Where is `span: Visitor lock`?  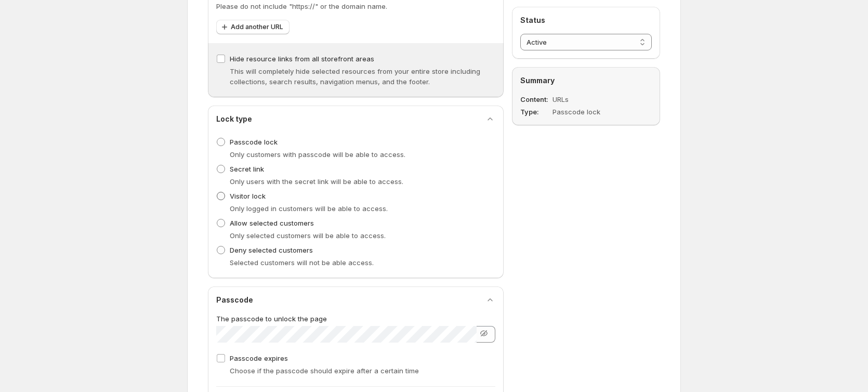 span: Visitor lock is located at coordinates (248, 196).